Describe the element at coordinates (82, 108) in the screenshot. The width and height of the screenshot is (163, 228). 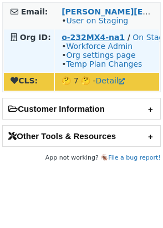
I see `h2: Customer Information` at that location.